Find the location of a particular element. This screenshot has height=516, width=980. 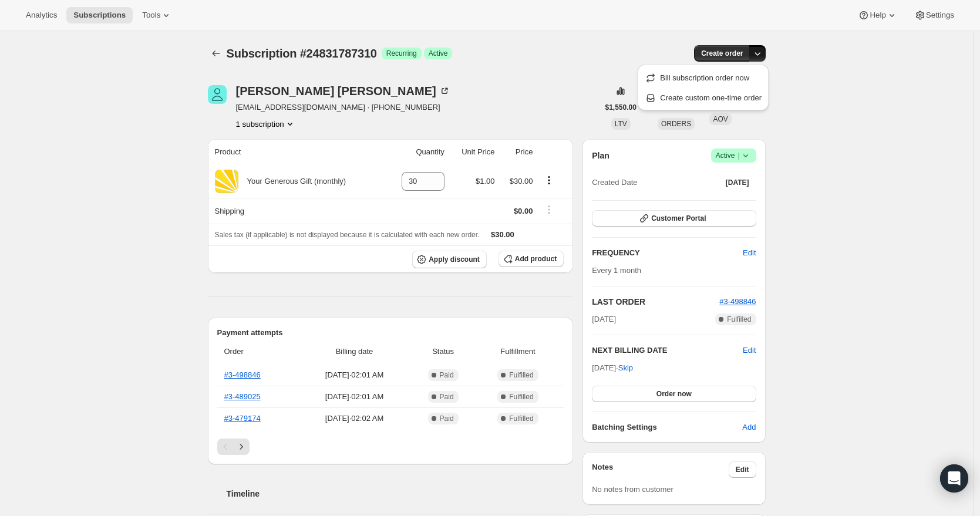

span: Tools is located at coordinates (151, 15).